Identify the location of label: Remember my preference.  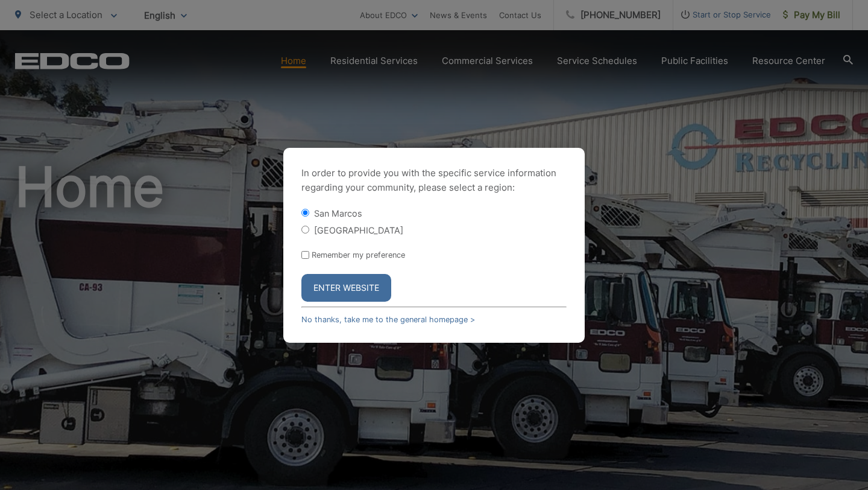
(358, 254).